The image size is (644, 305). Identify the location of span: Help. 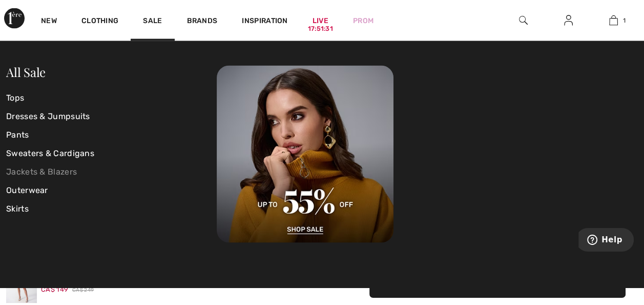
(33, 12).